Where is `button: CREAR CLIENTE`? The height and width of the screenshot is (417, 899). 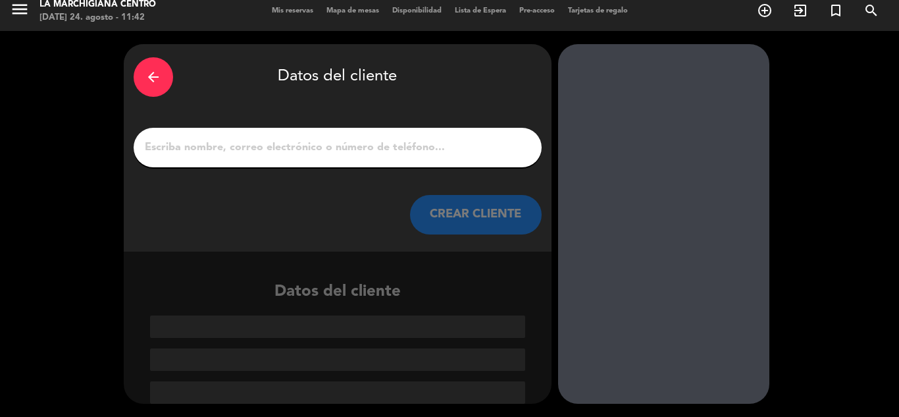
button: CREAR CLIENTE is located at coordinates (476, 215).